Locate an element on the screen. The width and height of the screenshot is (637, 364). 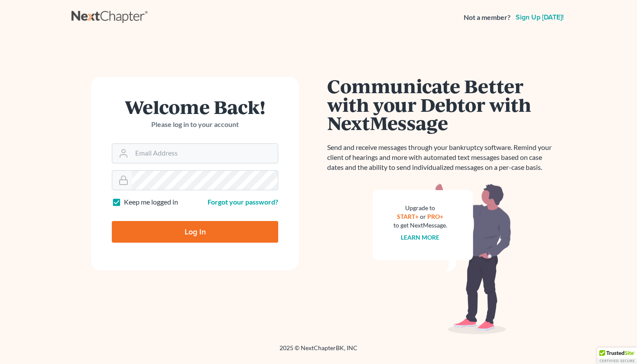
div: Upgrade to is located at coordinates (420, 208).